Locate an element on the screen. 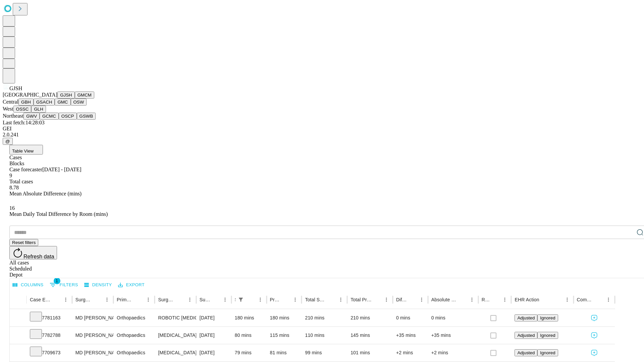 The height and width of the screenshot is (362, 644). span: 9 is located at coordinates (11, 175).